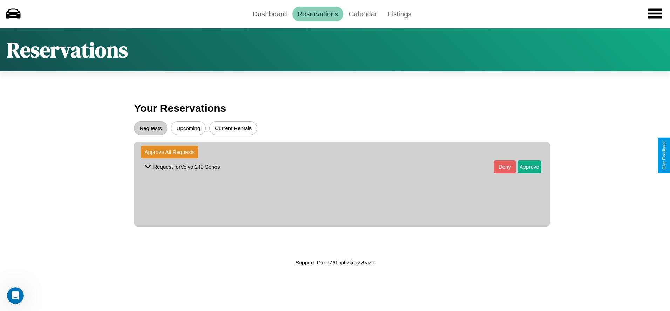 The image size is (670, 311). I want to click on button: Approve All Requests, so click(169, 152).